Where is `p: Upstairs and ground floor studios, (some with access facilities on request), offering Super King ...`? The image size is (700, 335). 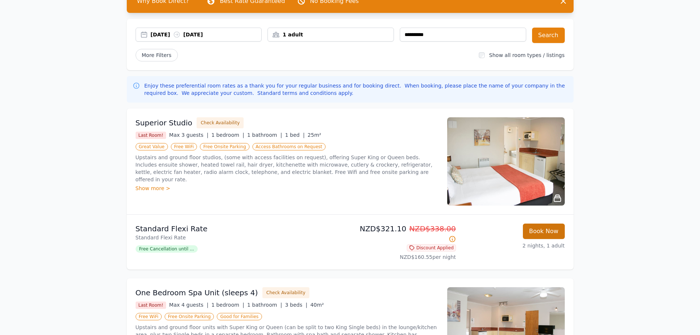
p: Upstairs and ground floor studios, (some with access facilities on request), offering Super King ... is located at coordinates (287, 168).